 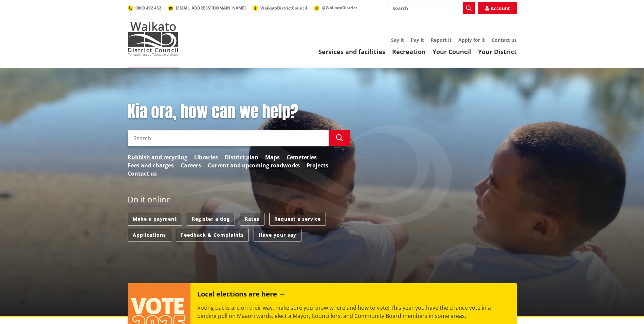 I want to click on a: Services and facilities, so click(x=351, y=51).